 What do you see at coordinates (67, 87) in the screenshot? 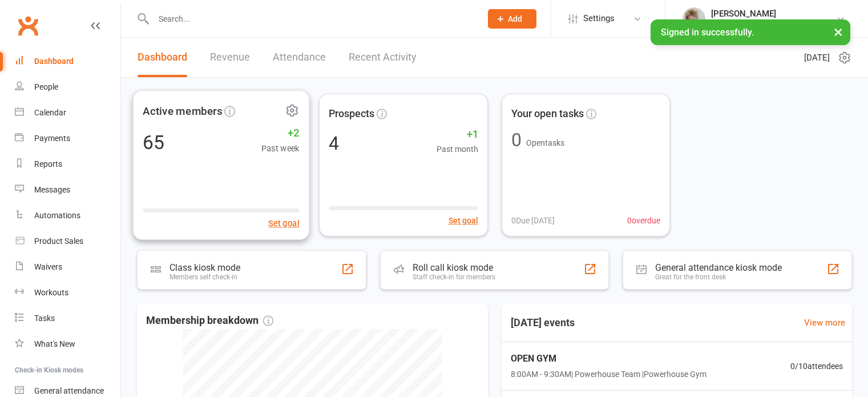
I see `a: People` at bounding box center [67, 87].